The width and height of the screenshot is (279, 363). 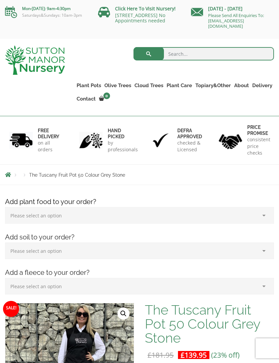 I want to click on a: Click Here To Visit Nursery!, so click(x=145, y=8).